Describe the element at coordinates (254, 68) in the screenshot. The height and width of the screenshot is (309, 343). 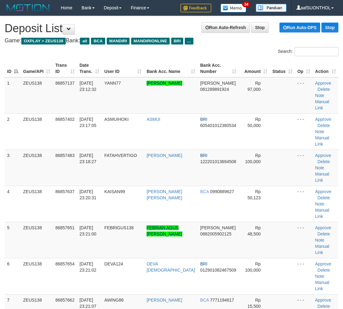
I see `th: Amount: activate to sort column ascending` at that location.